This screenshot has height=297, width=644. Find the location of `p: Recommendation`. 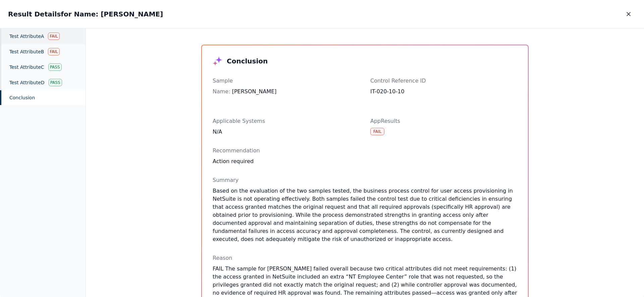

p: Recommendation is located at coordinates (365, 151).